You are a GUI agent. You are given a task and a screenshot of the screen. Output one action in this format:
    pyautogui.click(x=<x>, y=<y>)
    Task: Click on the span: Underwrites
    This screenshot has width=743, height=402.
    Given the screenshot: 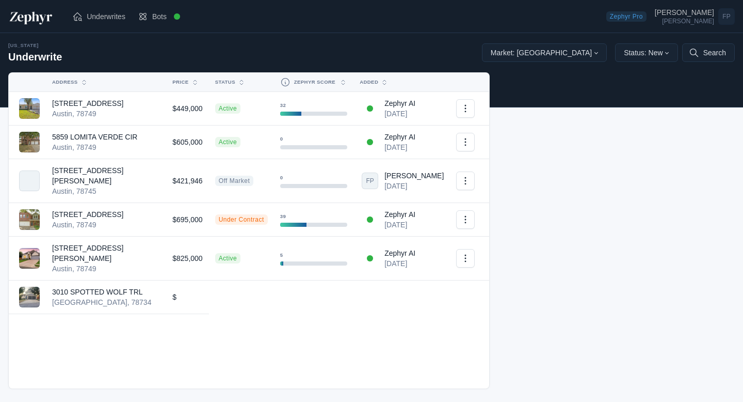 What is the action you would take?
    pyautogui.click(x=106, y=17)
    